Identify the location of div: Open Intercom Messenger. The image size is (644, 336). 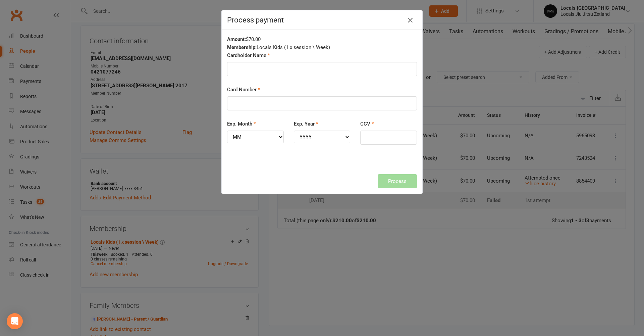
(15, 321).